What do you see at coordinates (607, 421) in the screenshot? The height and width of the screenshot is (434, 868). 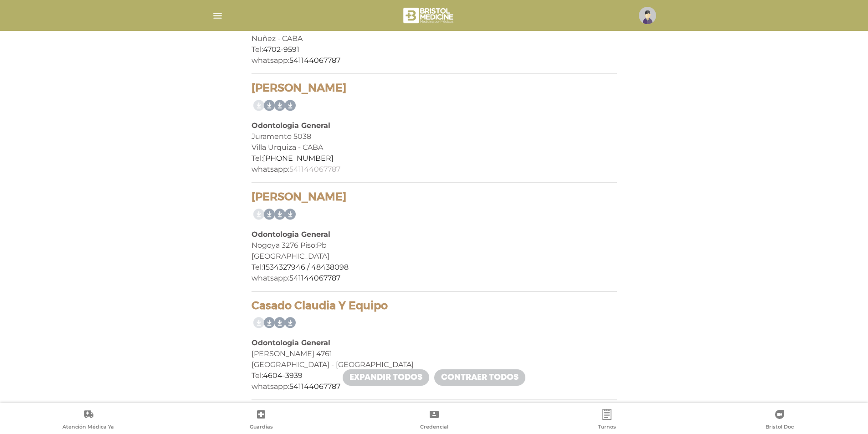 I see `a: Turnos` at bounding box center [607, 421].